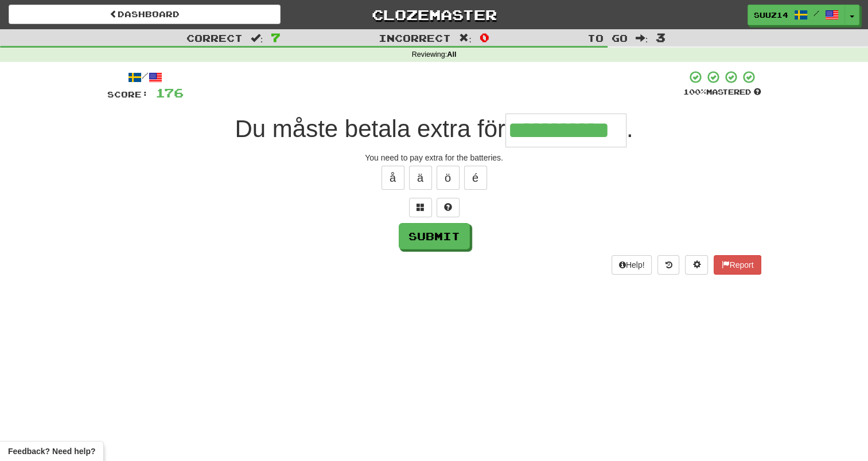  I want to click on button: Single letter hint - you only get 1 per sentence and score half the points! alt+h, so click(448, 208).